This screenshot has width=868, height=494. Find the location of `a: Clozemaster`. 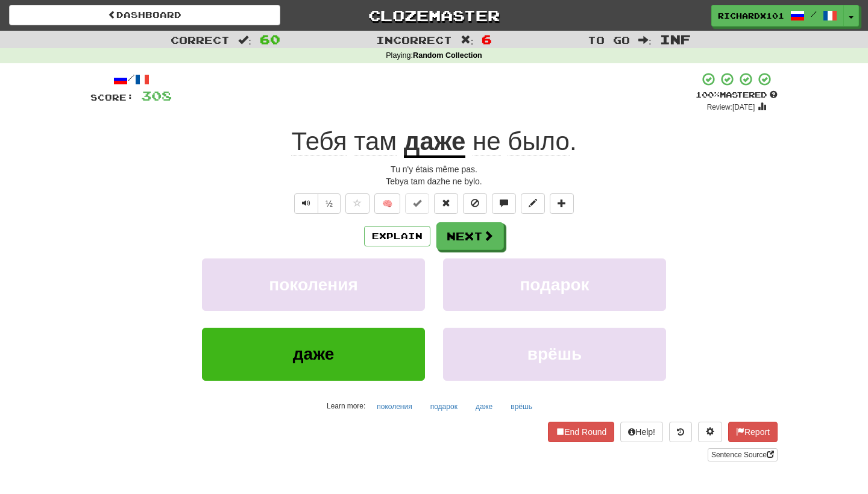

a: Clozemaster is located at coordinates (434, 15).